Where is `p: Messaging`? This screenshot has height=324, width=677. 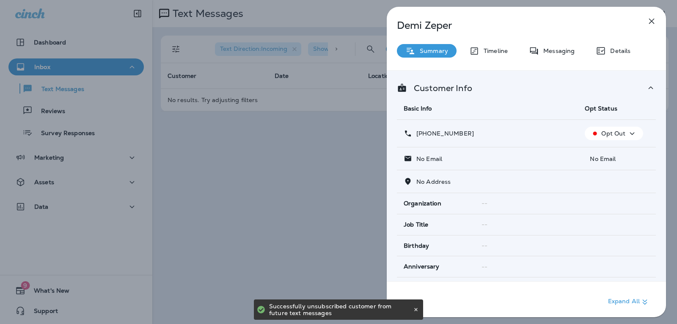 p: Messaging is located at coordinates (557, 51).